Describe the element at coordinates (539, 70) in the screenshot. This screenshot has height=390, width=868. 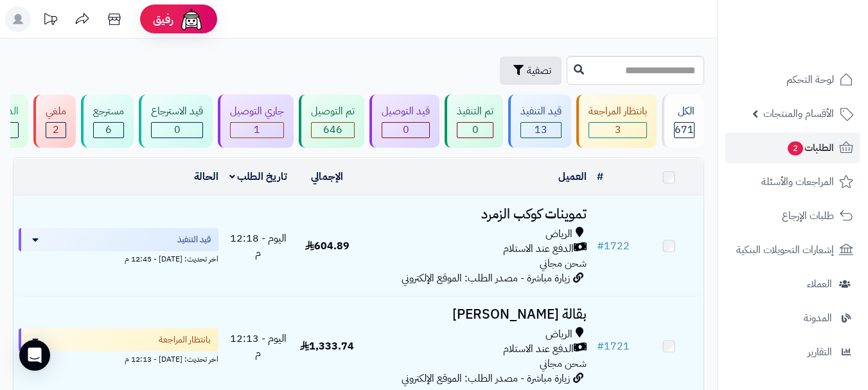
I see `span: تصفية` at that location.